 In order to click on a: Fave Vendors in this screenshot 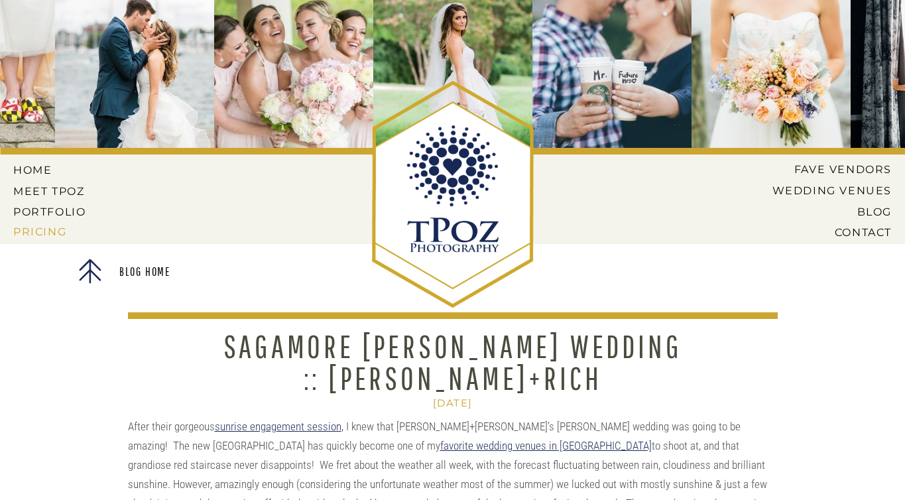, I will do `click(838, 169)`.